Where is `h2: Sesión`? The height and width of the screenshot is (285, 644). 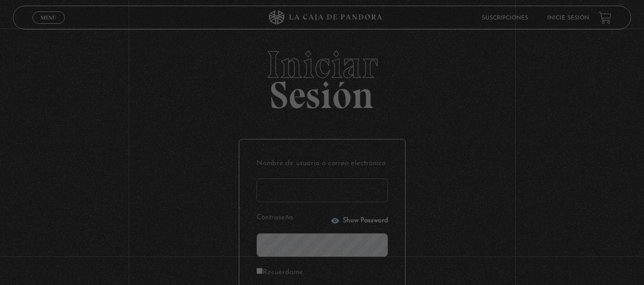 h2: Sesión is located at coordinates (322, 76).